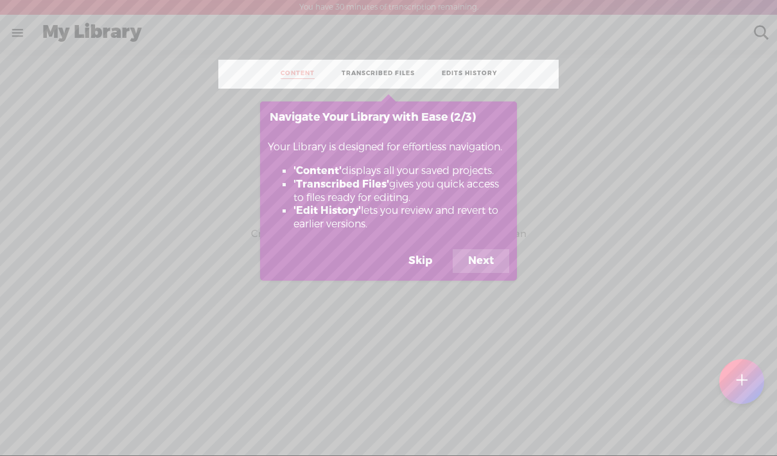 This screenshot has height=456, width=777. What do you see at coordinates (341, 184) in the screenshot?
I see `b: 'Transcribed Files'` at bounding box center [341, 184].